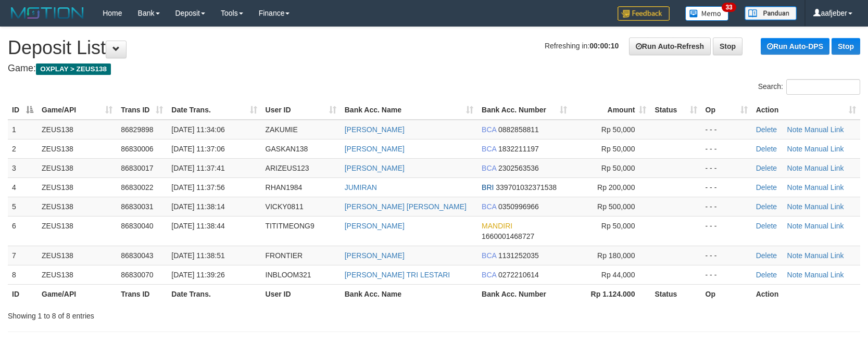 This screenshot has height=344, width=868. I want to click on th: Amount: activate to sort column ascending, so click(610, 110).